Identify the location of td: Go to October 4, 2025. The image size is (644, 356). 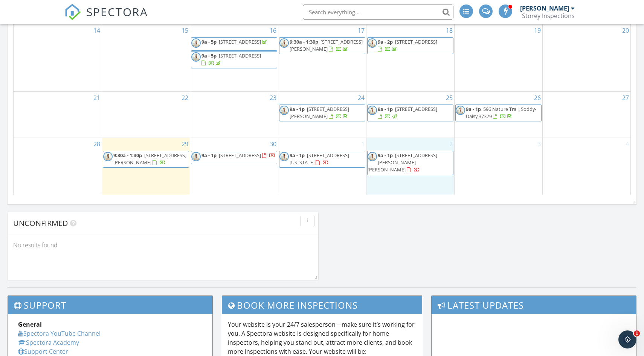
(586, 166).